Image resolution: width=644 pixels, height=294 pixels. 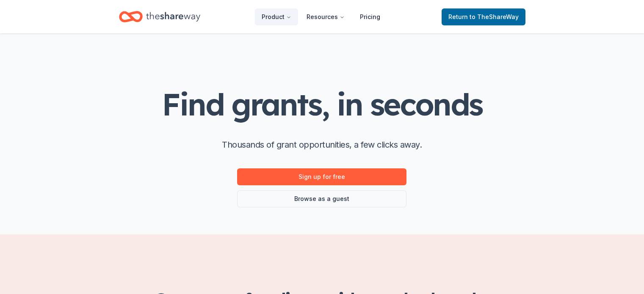 What do you see at coordinates (321, 16) in the screenshot?
I see `nav: Main` at bounding box center [321, 16].